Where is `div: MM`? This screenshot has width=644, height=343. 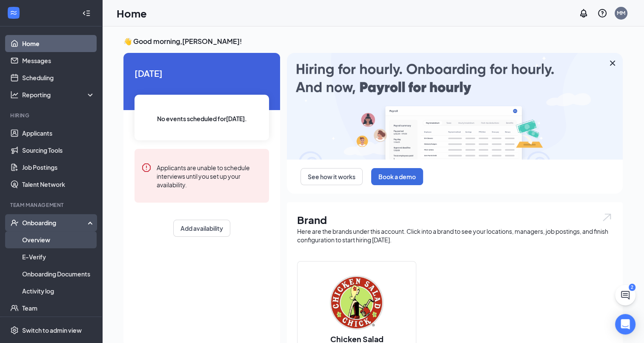 div: MM is located at coordinates (621, 13).